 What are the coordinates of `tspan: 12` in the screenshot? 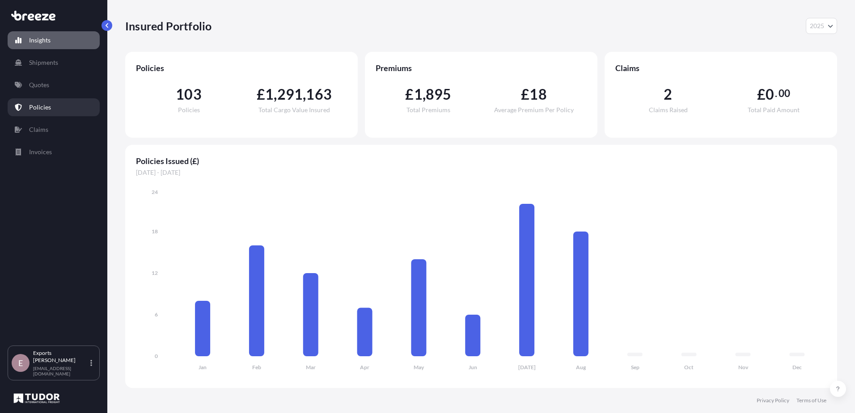 It's located at (155, 273).